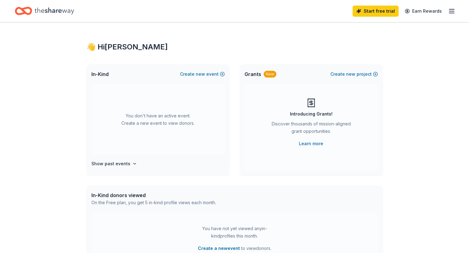 The height and width of the screenshot is (253, 469). Describe the element at coordinates (235, 248) in the screenshot. I see `span: to view donors .` at that location.